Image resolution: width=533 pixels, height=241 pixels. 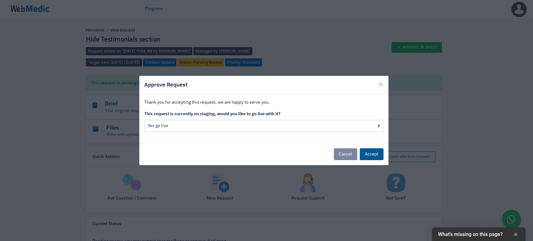 I want to click on strong: This request is currently on staging, would you like to go live with it?, so click(x=212, y=114).